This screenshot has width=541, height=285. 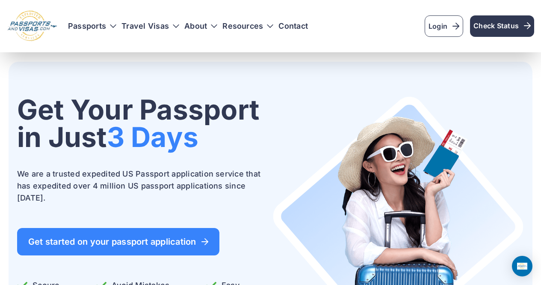 I want to click on span: Get started on your passport application, so click(x=118, y=241).